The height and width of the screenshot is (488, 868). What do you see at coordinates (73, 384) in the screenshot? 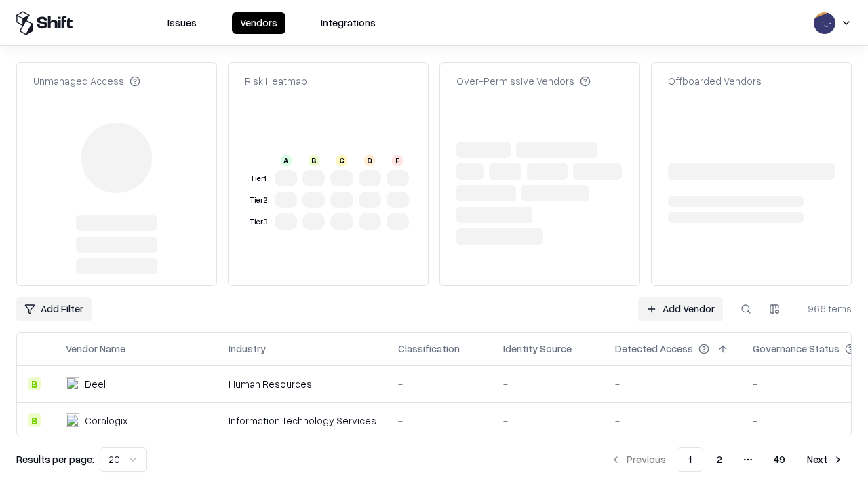
I see `img: Deel` at bounding box center [73, 384].